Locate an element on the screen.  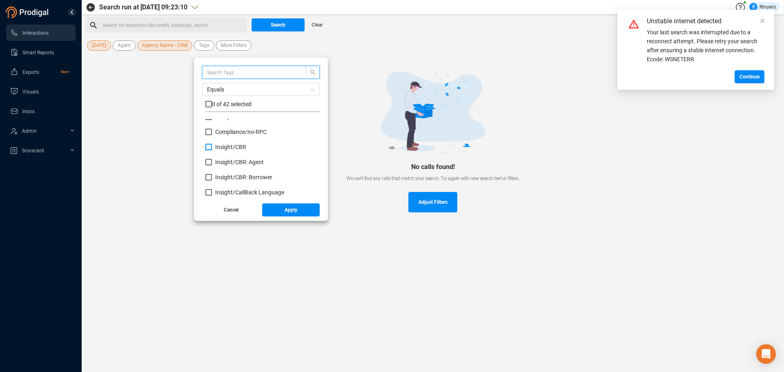
li: Exports is located at coordinates (41, 72).